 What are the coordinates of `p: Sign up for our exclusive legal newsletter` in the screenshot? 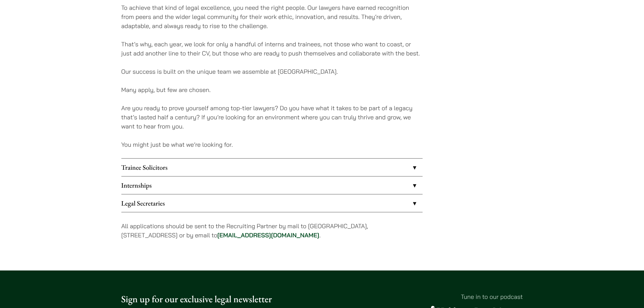 It's located at (219, 300).